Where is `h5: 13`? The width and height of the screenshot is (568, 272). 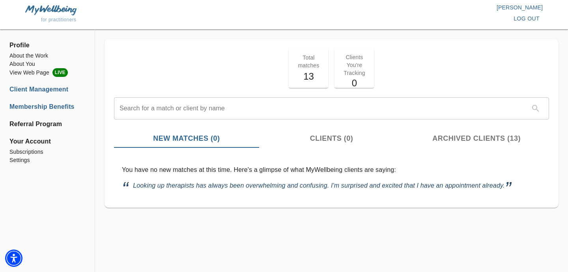 h5: 13 is located at coordinates (308, 76).